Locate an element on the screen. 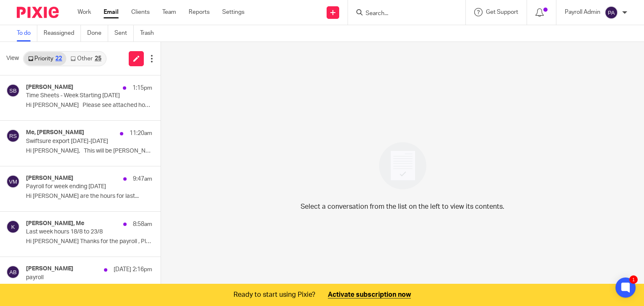 This screenshot has height=306, width=644. a: Email is located at coordinates (111, 12).